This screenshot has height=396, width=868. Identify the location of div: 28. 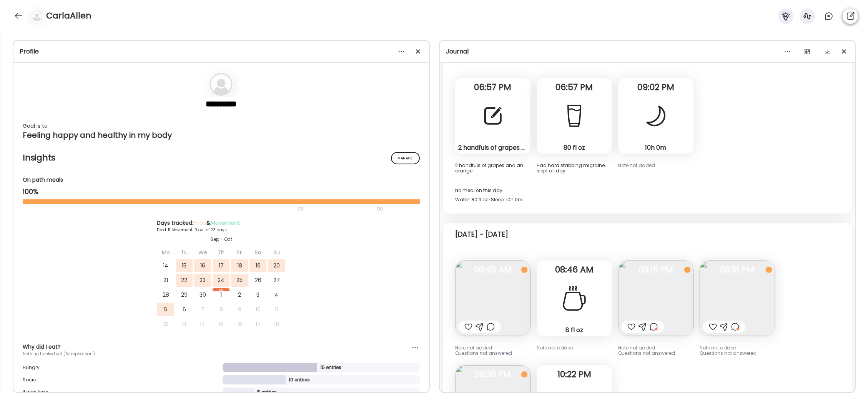
(166, 295).